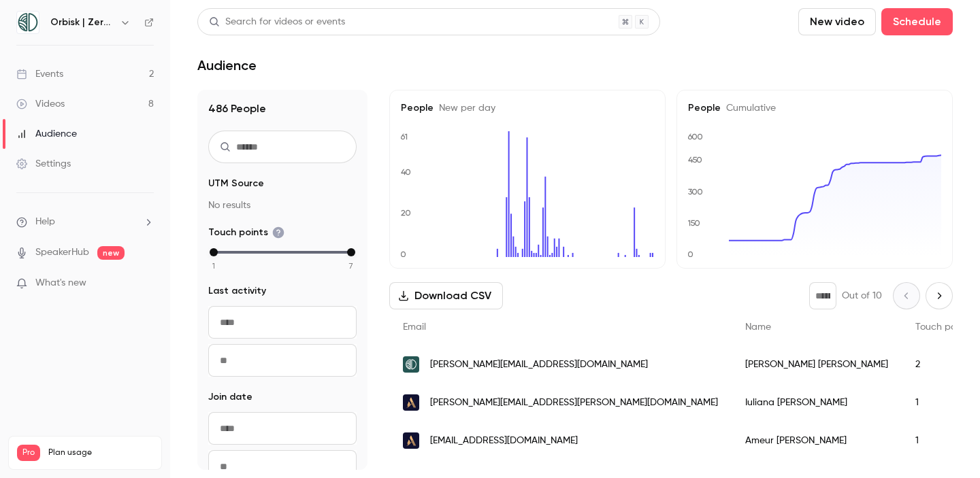 The width and height of the screenshot is (980, 478). What do you see at coordinates (237, 291) in the screenshot?
I see `span: Last activity` at bounding box center [237, 291].